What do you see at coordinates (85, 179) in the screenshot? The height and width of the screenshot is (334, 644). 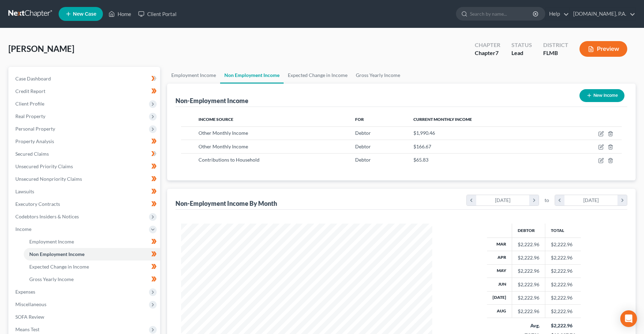 I see `a: Unsecured Nonpriority Claims` at bounding box center [85, 179].